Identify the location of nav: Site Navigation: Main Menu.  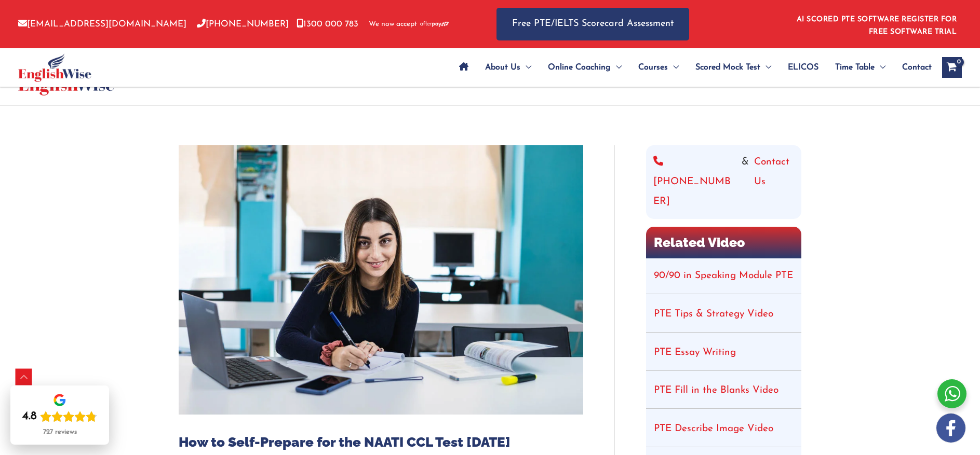
(691, 68).